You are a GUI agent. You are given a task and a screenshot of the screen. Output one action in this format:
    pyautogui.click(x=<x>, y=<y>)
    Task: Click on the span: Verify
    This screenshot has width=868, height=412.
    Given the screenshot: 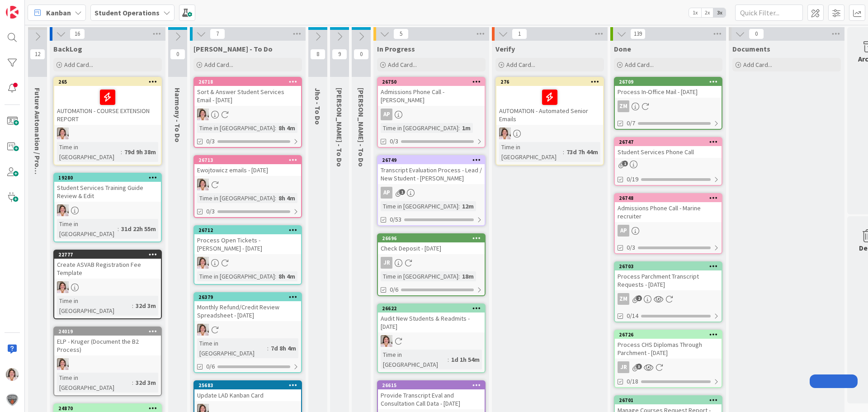 What is the action you would take?
    pyautogui.click(x=505, y=49)
    